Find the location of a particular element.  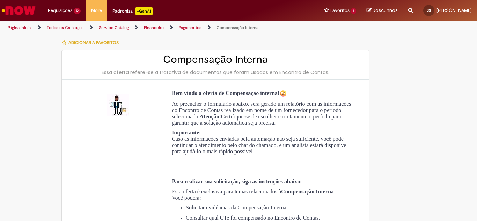

span: More is located at coordinates (96, 10).